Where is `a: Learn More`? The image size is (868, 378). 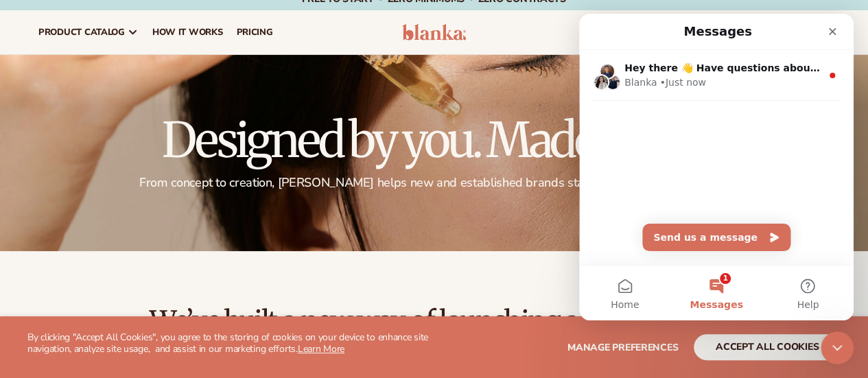 a: Learn More is located at coordinates (322, 348).